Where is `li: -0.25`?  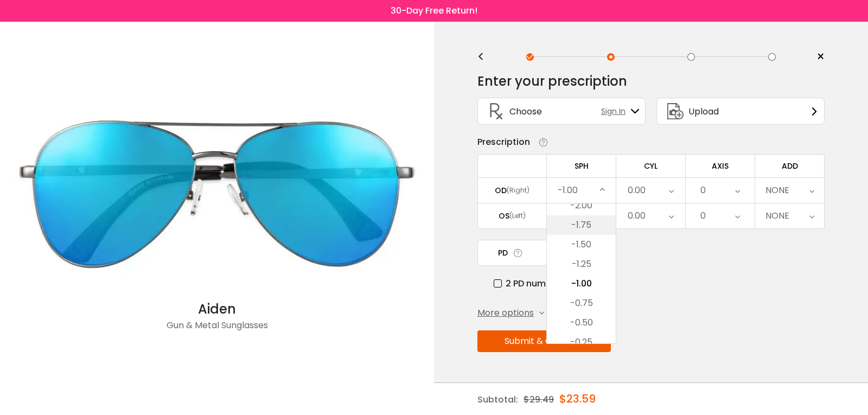
li: -0.25 is located at coordinates (581, 342).